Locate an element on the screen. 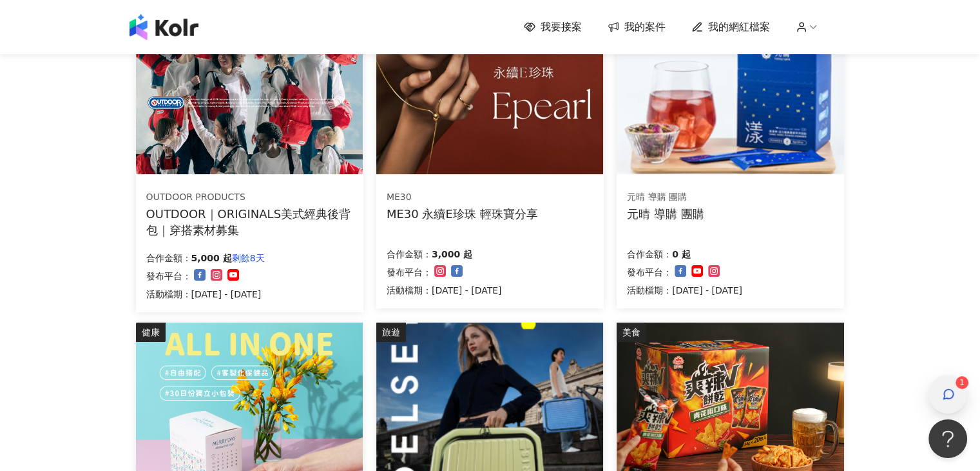  img: logo is located at coordinates (164, 27).